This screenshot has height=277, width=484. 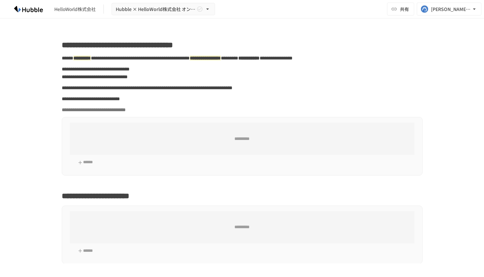 I want to click on div: HelloWorld株式会社, so click(x=75, y=9).